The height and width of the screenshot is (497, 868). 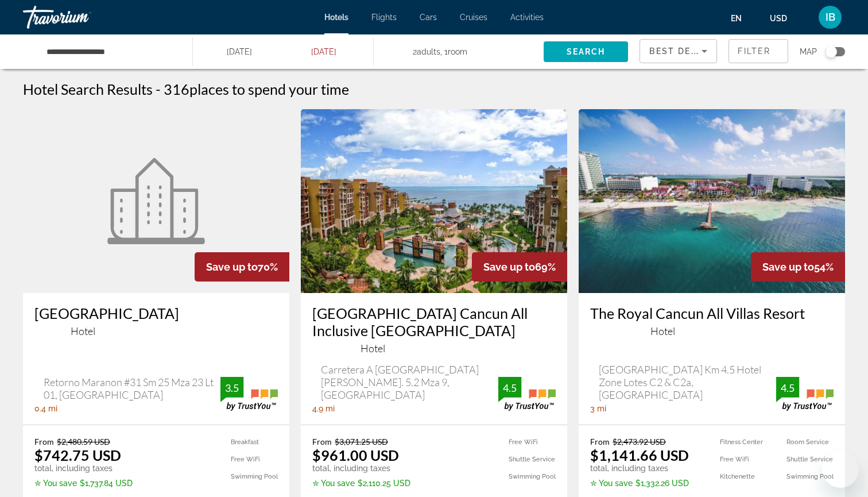 I want to click on a: Cars, so click(x=428, y=17).